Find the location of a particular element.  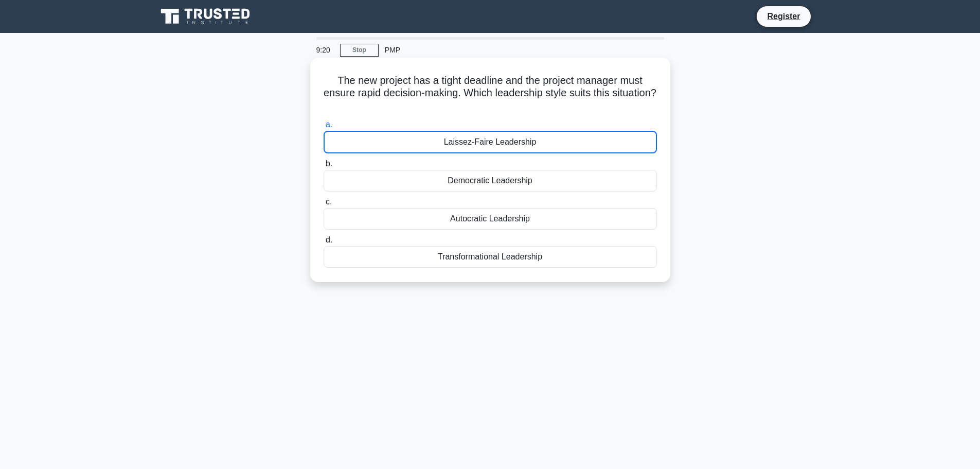

div: PMP is located at coordinates (449, 50).